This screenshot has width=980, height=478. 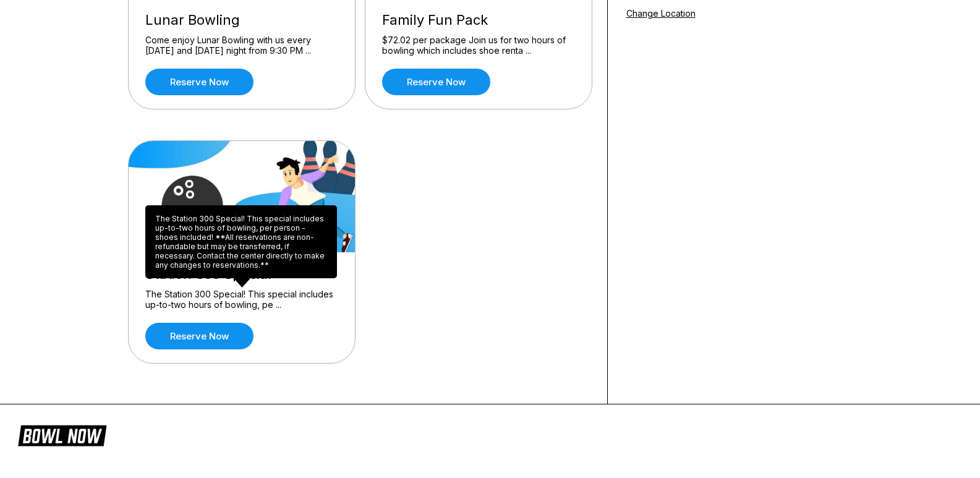 What do you see at coordinates (242, 20) in the screenshot?
I see `div: Lunar Bowling` at bounding box center [242, 20].